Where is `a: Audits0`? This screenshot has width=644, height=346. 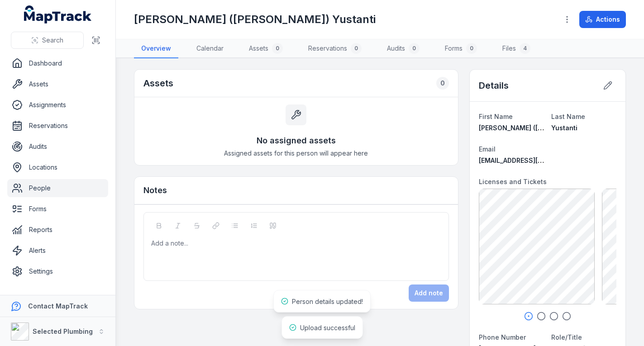 a: Audits0 is located at coordinates (403, 49).